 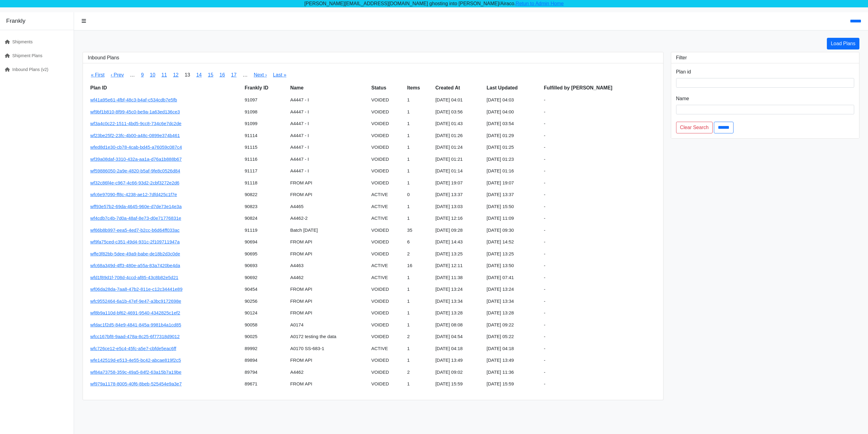 I want to click on a: wf23be25f2-23fc-4b00-a48c-0899e374b461, so click(x=135, y=135).